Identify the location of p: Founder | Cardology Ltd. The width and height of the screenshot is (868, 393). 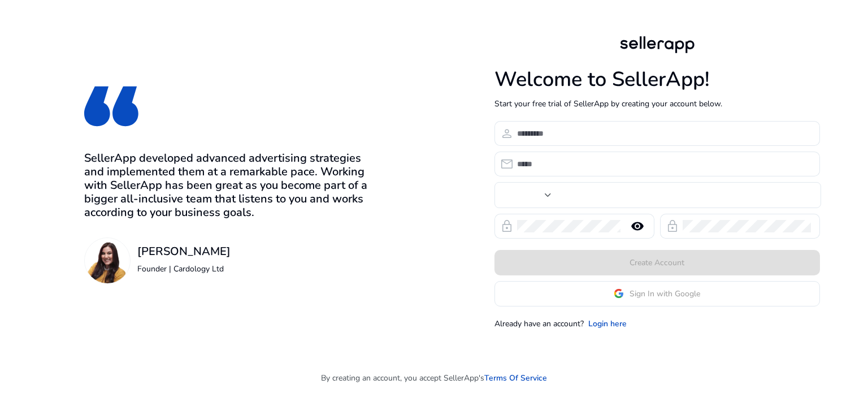
(183, 268).